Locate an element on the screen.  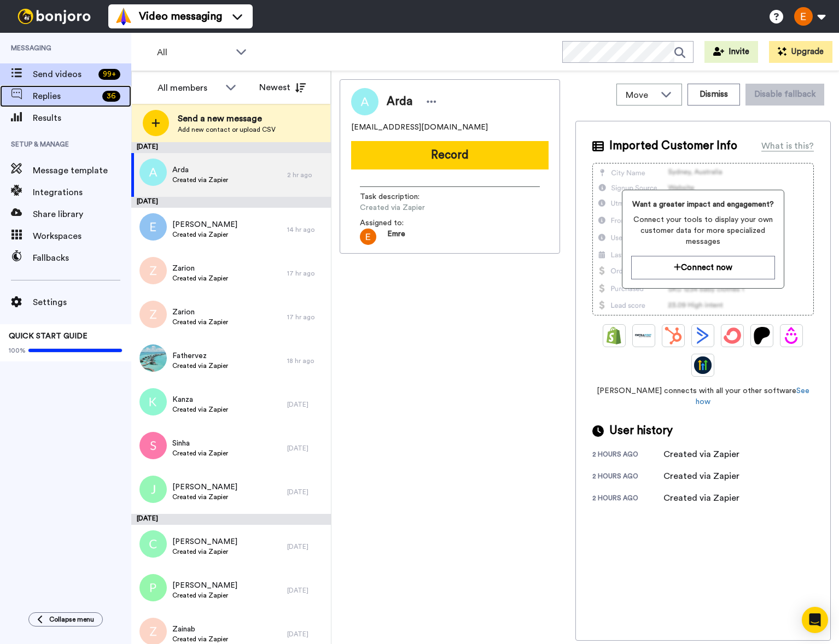
button: Disable fallback is located at coordinates (785, 94).